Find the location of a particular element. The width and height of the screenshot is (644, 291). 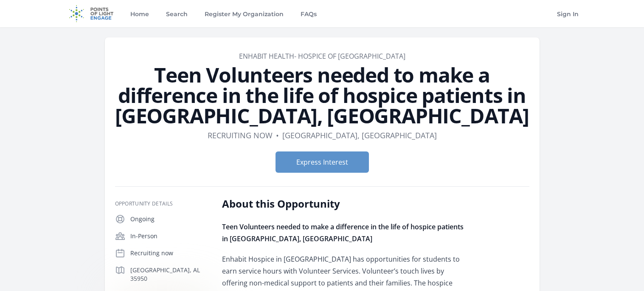

h3: Opportunity Details is located at coordinates (161, 203).